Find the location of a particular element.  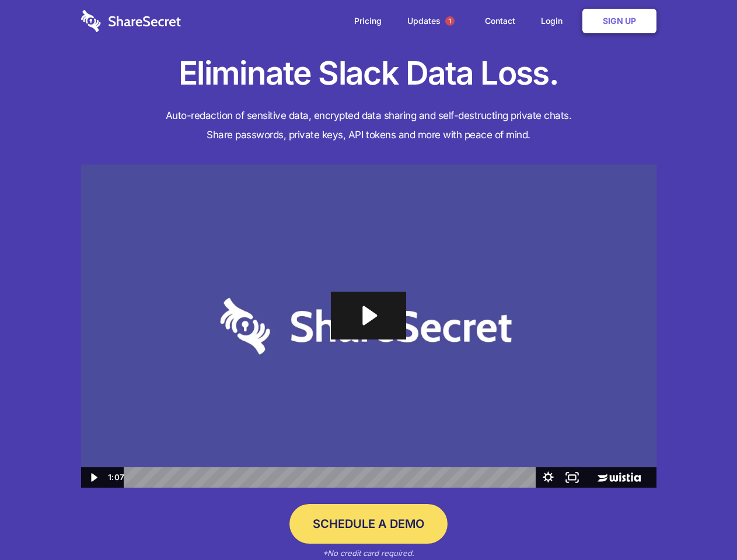

button: Play Video is located at coordinates (93, 477).